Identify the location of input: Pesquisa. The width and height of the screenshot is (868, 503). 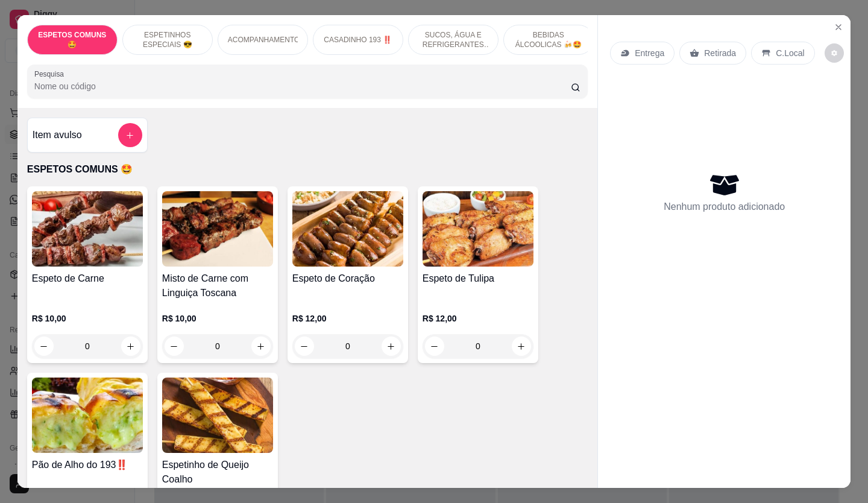
(303, 86).